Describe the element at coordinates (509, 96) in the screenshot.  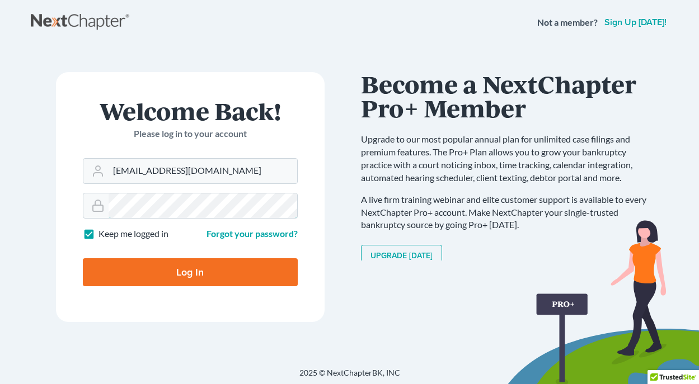
I see `h1: Become a NextChapter Pro+ Member` at that location.